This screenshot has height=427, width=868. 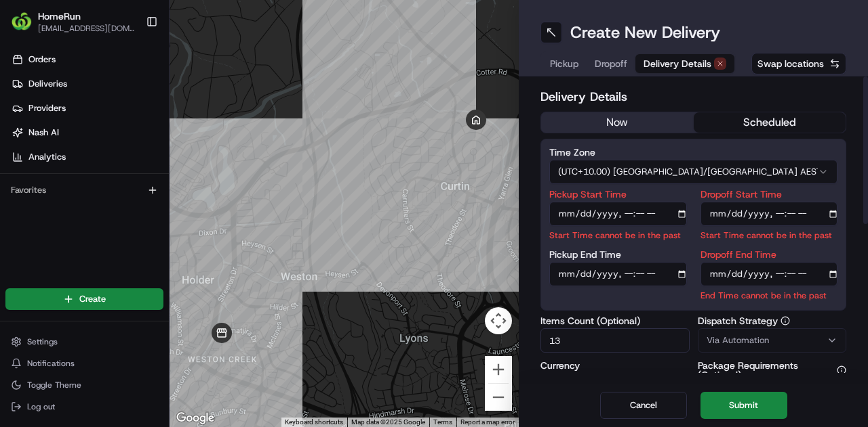 What do you see at coordinates (87, 60) in the screenshot?
I see `a: Orders` at bounding box center [87, 60].